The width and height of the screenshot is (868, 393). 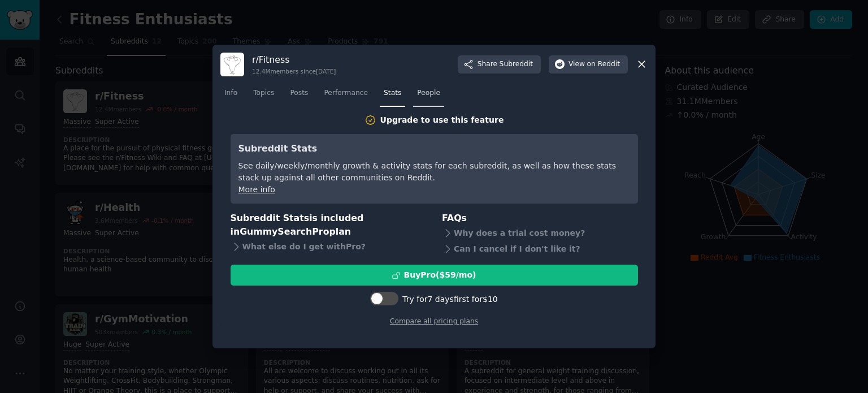 What do you see at coordinates (256, 189) in the screenshot?
I see `a: More info` at bounding box center [256, 189].